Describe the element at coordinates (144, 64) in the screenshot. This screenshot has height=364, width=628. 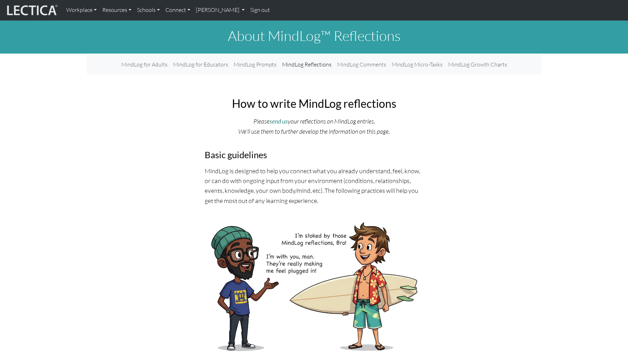
I see `a: MindLog for Adults` at that location.